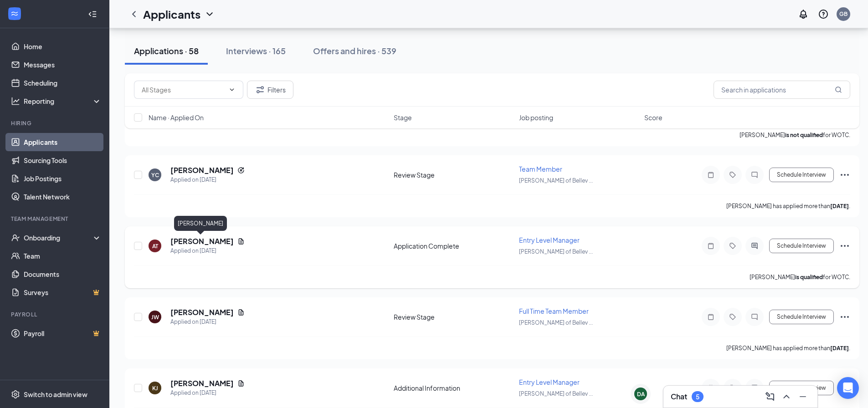 The width and height of the screenshot is (868, 408). Describe the element at coordinates (803, 397) in the screenshot. I see `button: Minimize` at that location.